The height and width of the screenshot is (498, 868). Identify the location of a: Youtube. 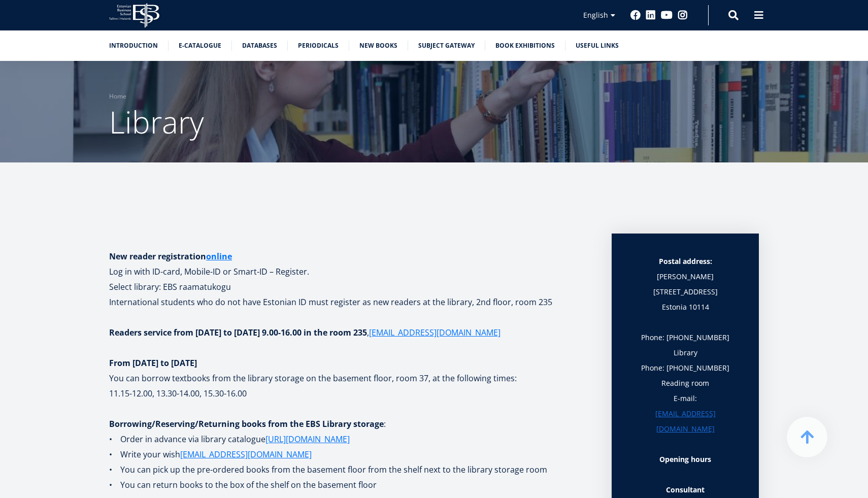
(666, 15).